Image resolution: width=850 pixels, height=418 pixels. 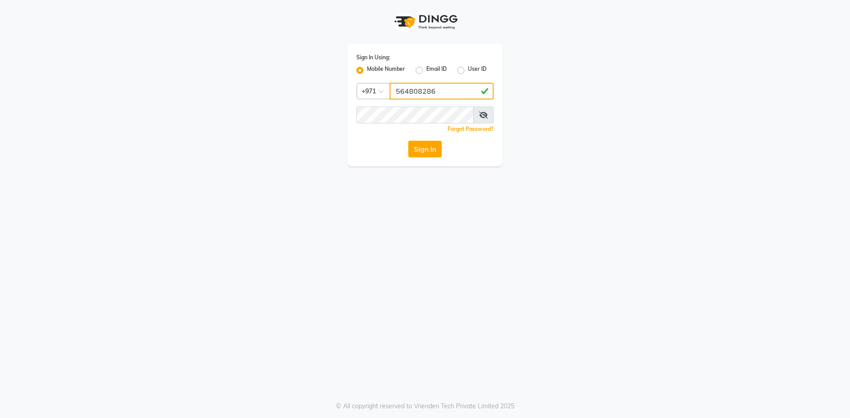 I want to click on label: Sign In Using:, so click(x=373, y=58).